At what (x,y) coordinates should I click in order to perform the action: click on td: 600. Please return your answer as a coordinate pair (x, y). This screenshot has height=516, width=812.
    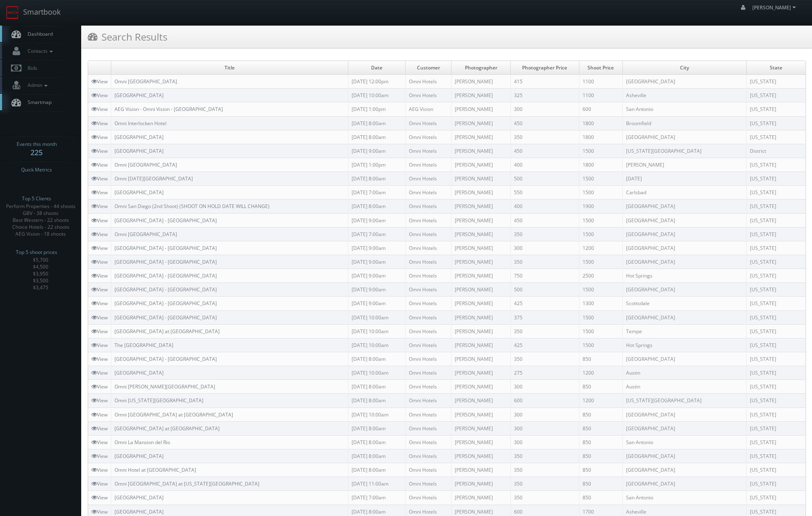
    Looking at the image, I should click on (545, 401).